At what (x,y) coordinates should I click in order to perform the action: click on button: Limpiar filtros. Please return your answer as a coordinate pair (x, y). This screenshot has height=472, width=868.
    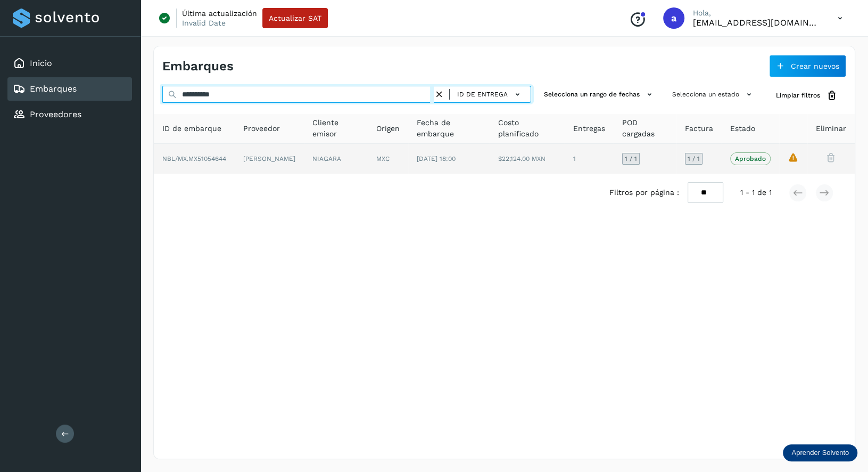
    Looking at the image, I should click on (807, 95).